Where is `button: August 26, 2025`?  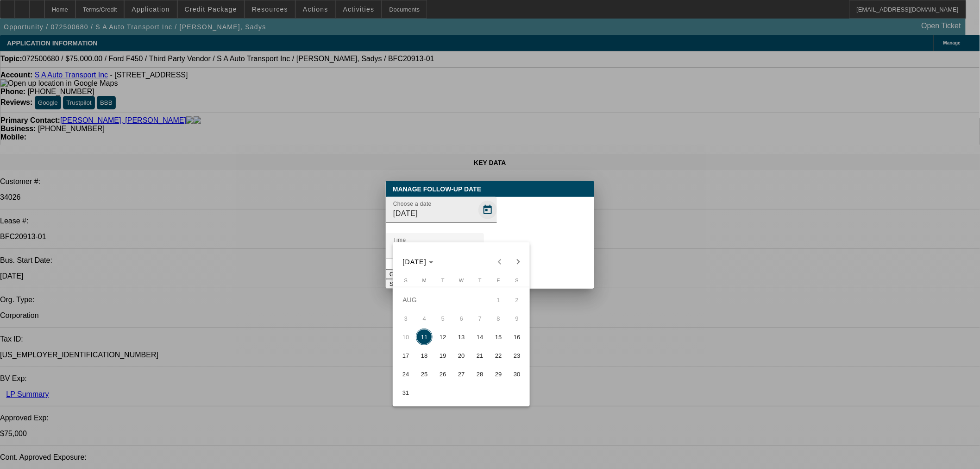 button: August 26, 2025 is located at coordinates (443, 374).